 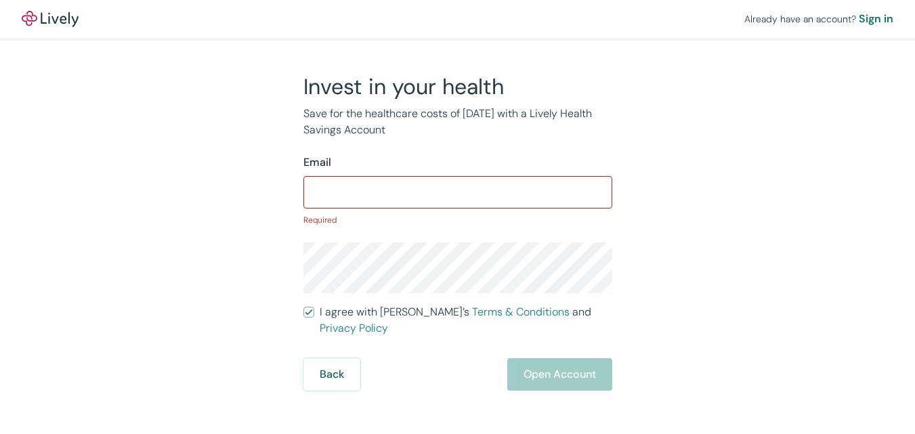 What do you see at coordinates (819, 19) in the screenshot?
I see `div: Already have an account?` at bounding box center [819, 19].